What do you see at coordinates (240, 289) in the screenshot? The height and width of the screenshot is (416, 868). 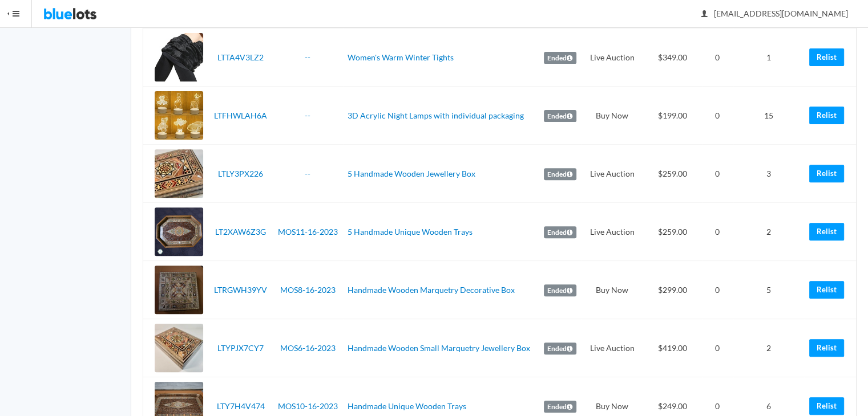 I see `a: LTRGWH39YV` at bounding box center [240, 289].